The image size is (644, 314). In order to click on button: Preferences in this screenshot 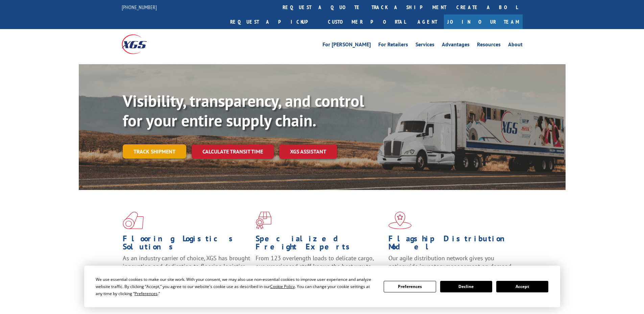, I will do `click(410, 286)`.